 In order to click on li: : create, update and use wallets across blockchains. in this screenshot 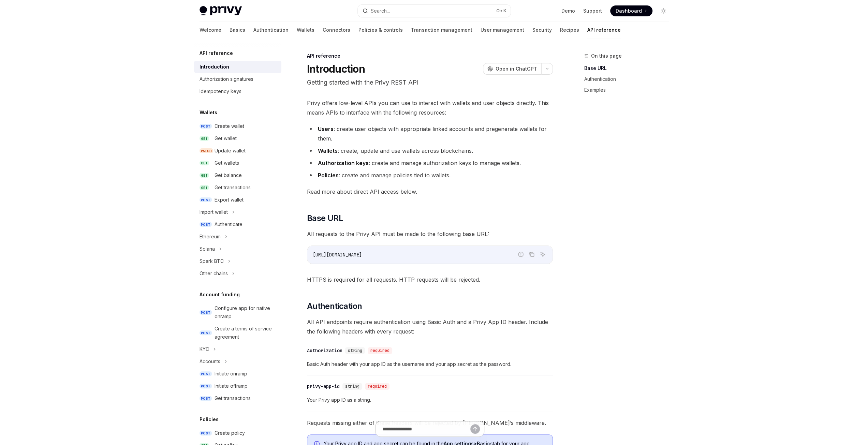, I will do `click(429, 151)`.